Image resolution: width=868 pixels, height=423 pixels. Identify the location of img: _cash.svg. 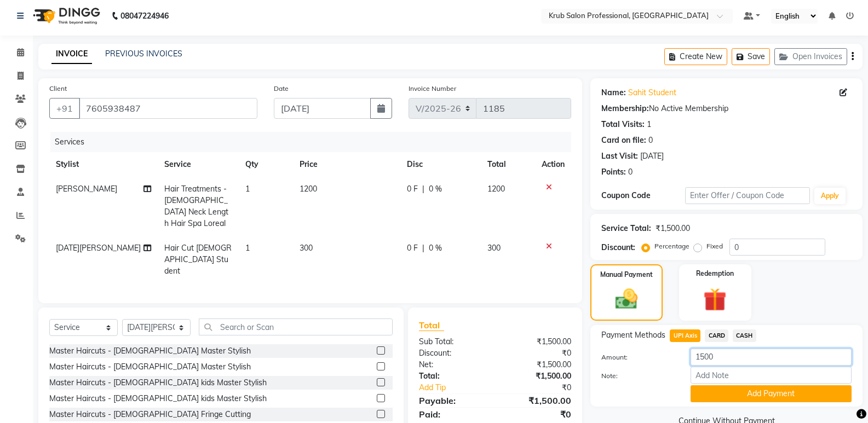
(627, 299).